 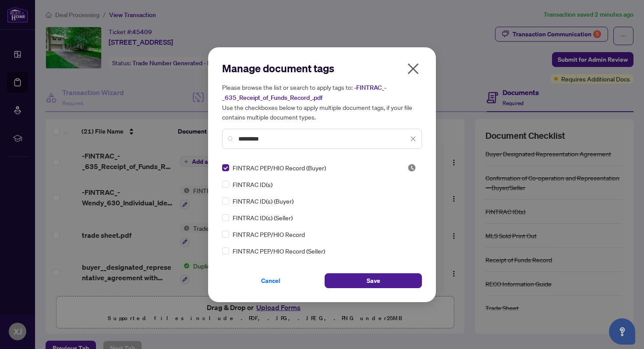 What do you see at coordinates (412, 168) in the screenshot?
I see `span: Pending Review` at bounding box center [412, 168].